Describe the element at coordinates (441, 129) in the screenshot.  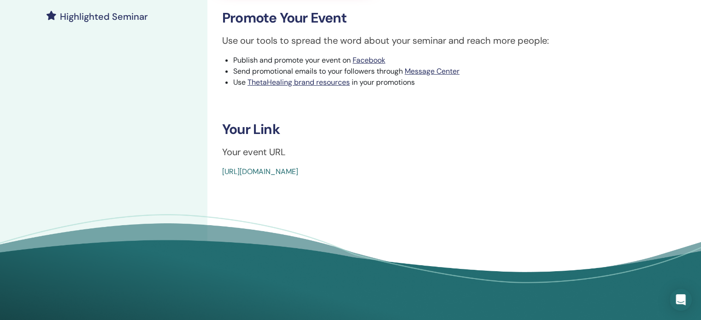
I see `h3: Your Link` at that location.